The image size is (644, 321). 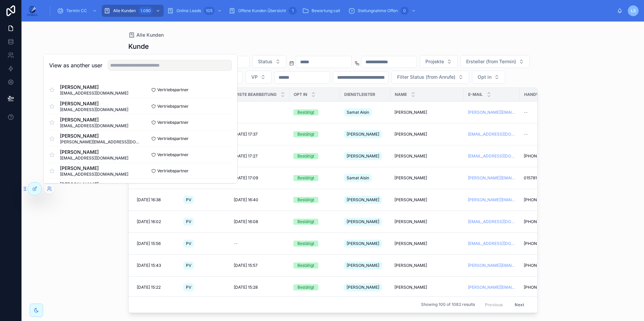 What do you see at coordinates (189, 11) in the screenshot?
I see `span: Online Leads` at bounding box center [189, 11].